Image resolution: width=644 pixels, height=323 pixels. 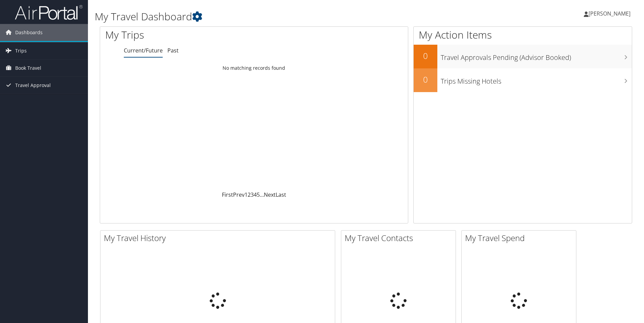 I want to click on a: 4, so click(x=255, y=195).